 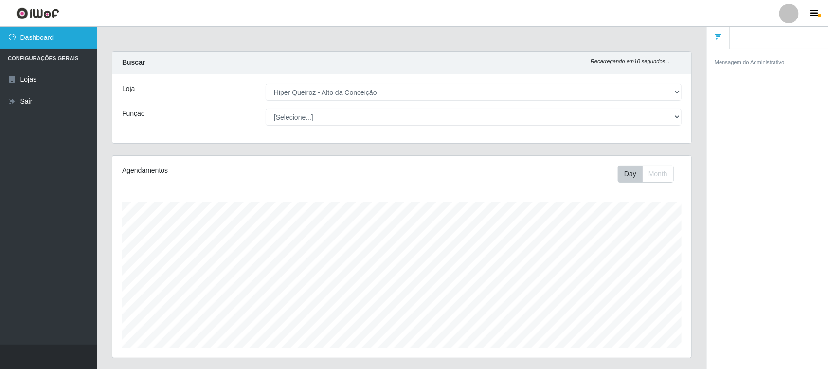 I want to click on button: Month, so click(x=658, y=174).